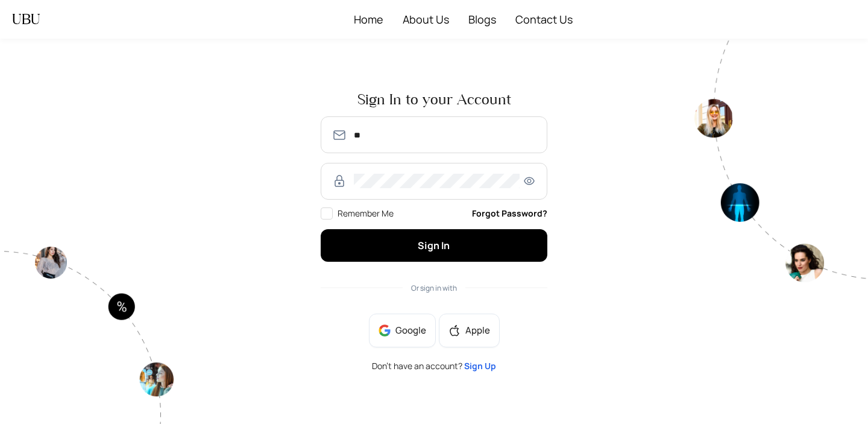  What do you see at coordinates (510, 214) in the screenshot?
I see `a: Forgot Password?` at bounding box center [510, 214].